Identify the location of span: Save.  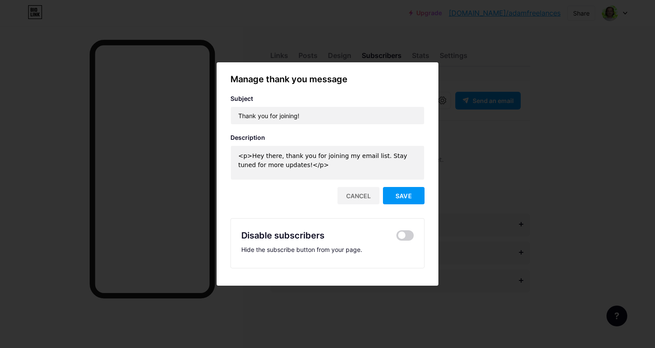
(404, 196).